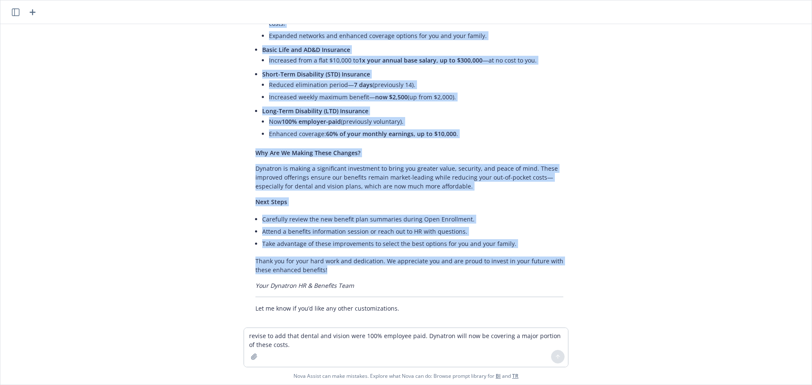  Describe the element at coordinates (406, 376) in the screenshot. I see `span: Nova Assist can make mistakes. Explore what Nova can do: Browse prompt library for and` at that location.